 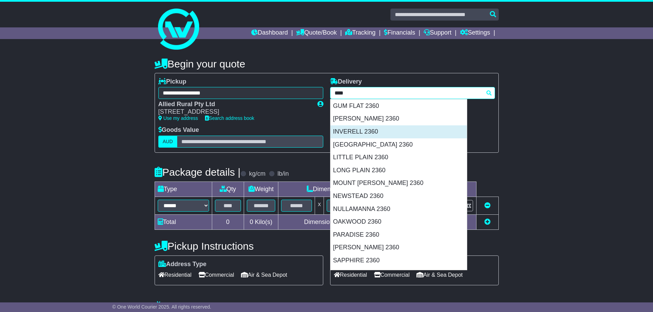 I want to click on span: © One World Courier 2025. All rights reserved., so click(x=162, y=307).